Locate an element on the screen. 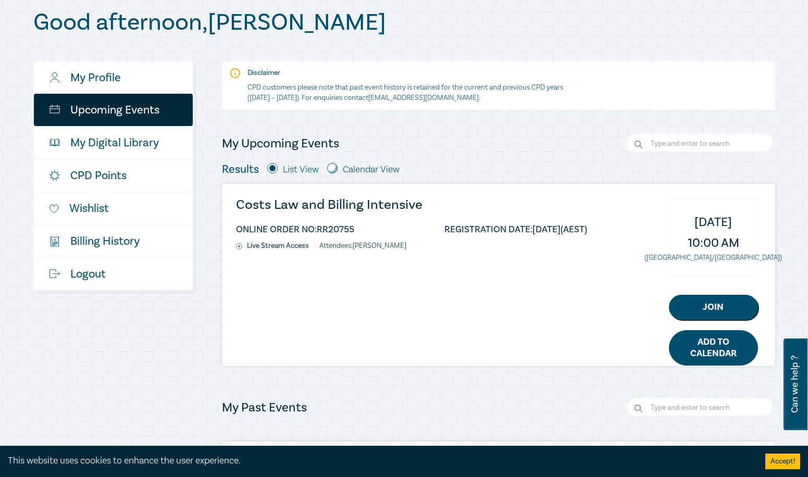  label: Calendar View is located at coordinates (371, 170).